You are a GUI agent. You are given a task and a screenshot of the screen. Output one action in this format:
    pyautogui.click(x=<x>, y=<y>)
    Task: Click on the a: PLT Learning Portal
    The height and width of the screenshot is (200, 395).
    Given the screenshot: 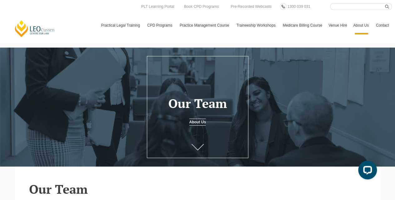 What is the action you would take?
    pyautogui.click(x=158, y=7)
    